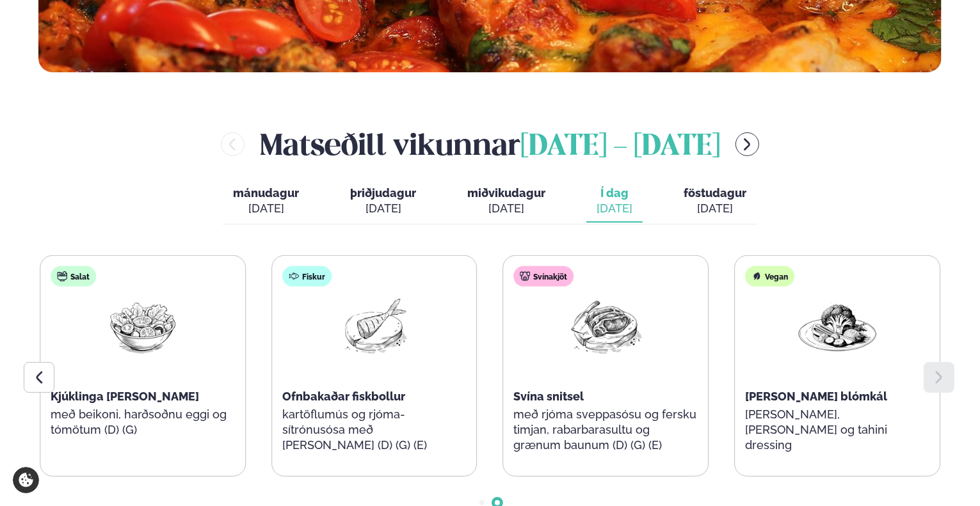  I want to click on img: Pork-Meat.png, so click(605, 327).